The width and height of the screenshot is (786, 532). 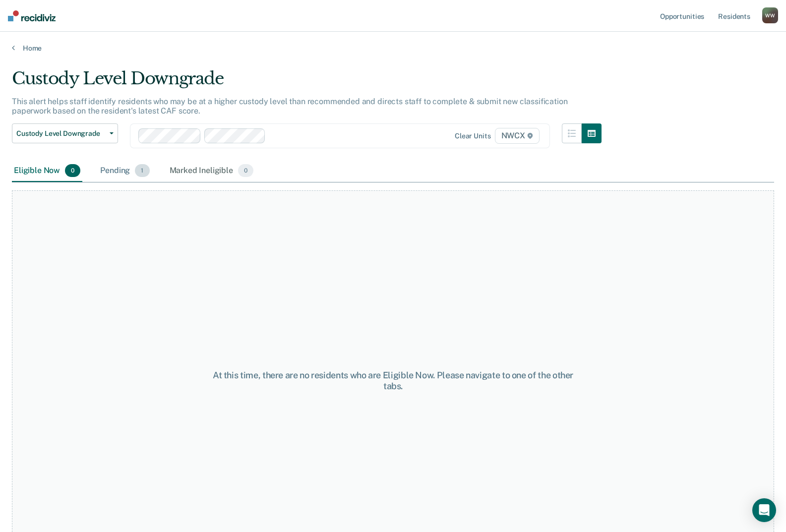 I want to click on div: Custody Level Downgrade, so click(x=307, y=83).